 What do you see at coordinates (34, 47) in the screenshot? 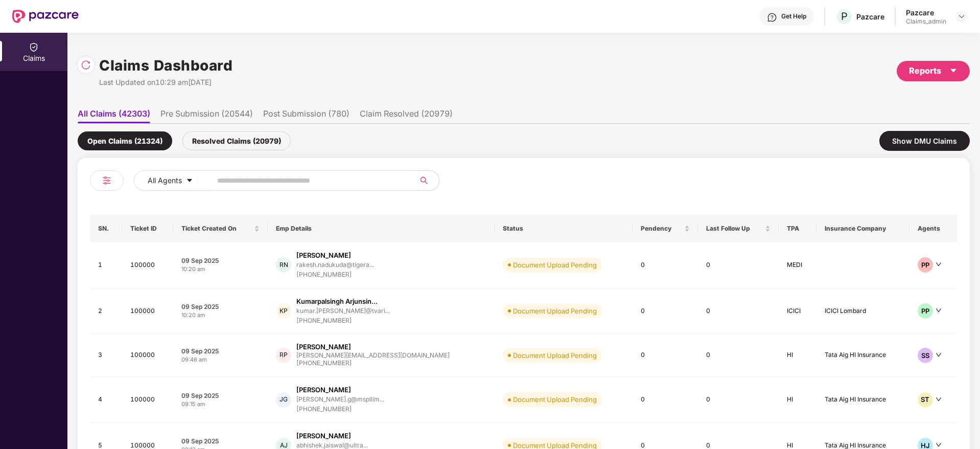
I see `img: svg+xml;base64,PHN2ZyBpZD0iQ2xhaW0iIHhtbG5zPSJodHRwOi8vd3d3LnczLm9yZy8yMDAwL3N2ZyIgd2lkdGg9IjIwIi...` at bounding box center [34, 47].